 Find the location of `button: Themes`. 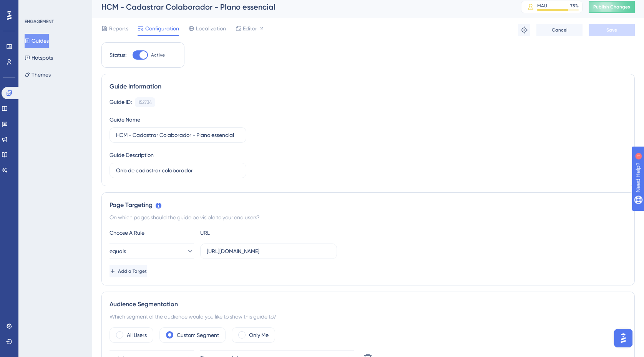

button: Themes is located at coordinates (37, 74).